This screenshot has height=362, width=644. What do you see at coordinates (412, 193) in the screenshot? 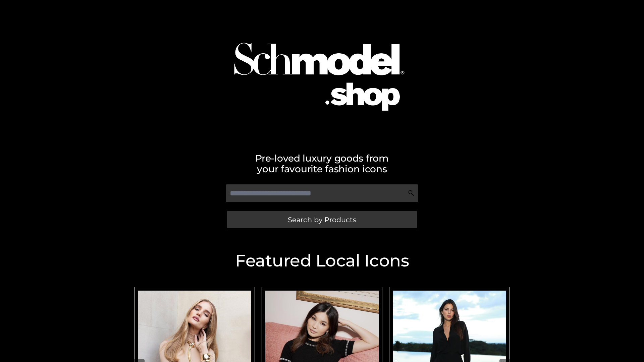
I see `img: Search Icon` at bounding box center [412, 193].